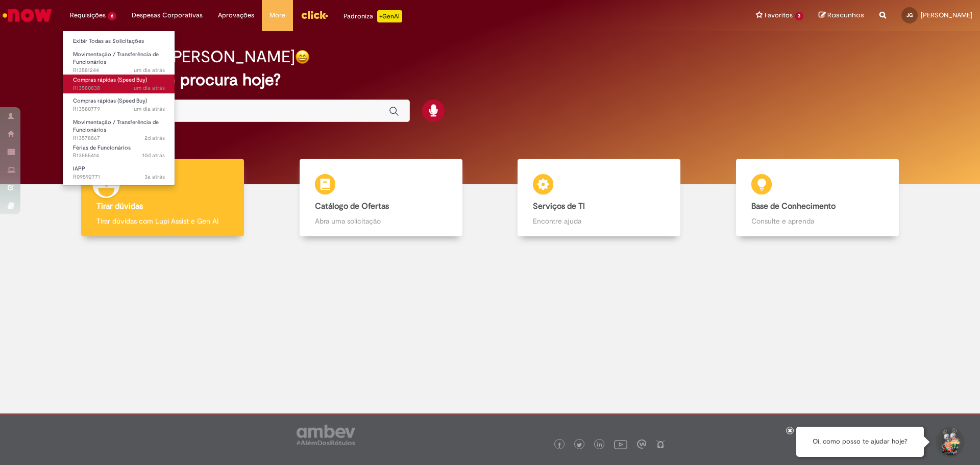  What do you see at coordinates (642, 443) in the screenshot?
I see `img: logo_footer_workplace.png` at bounding box center [642, 443].